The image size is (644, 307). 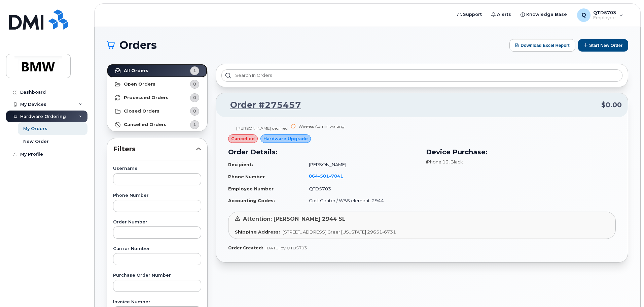 I want to click on span: iPhone 13, so click(x=437, y=161).